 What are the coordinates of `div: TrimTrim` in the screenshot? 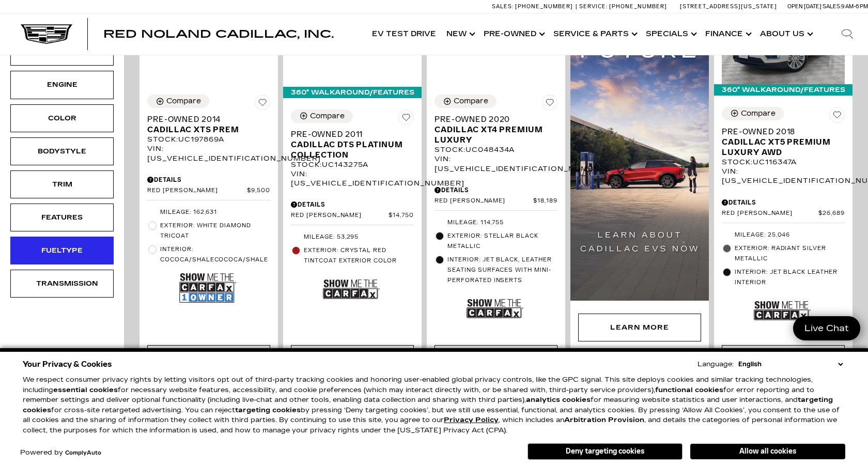 It's located at (62, 184).